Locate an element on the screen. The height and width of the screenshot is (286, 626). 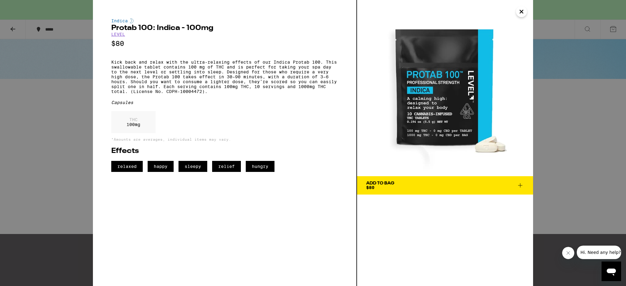
span: Hi. Need any help? is located at coordinates (24, 7).